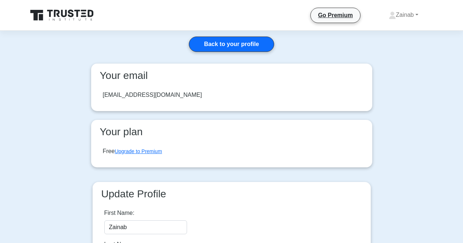  I want to click on label: First Name:, so click(119, 213).